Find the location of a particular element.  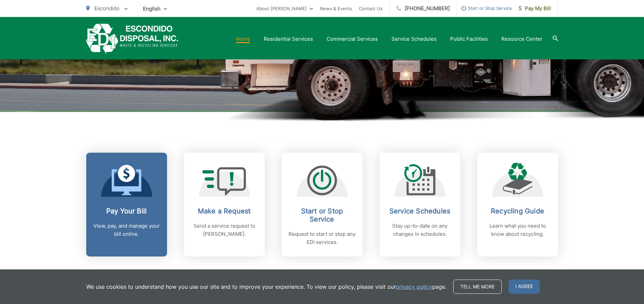

a: Tell me more is located at coordinates (477, 287).